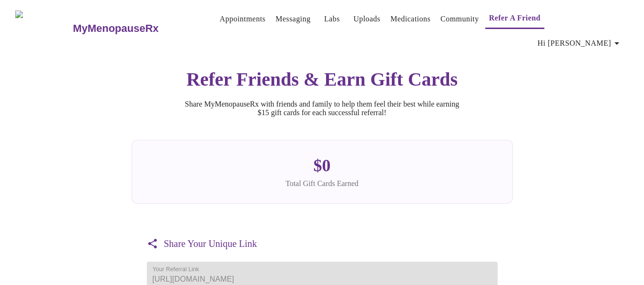 Image resolution: width=644 pixels, height=285 pixels. What do you see at coordinates (331, 19) in the screenshot?
I see `a: Labs` at bounding box center [331, 19].